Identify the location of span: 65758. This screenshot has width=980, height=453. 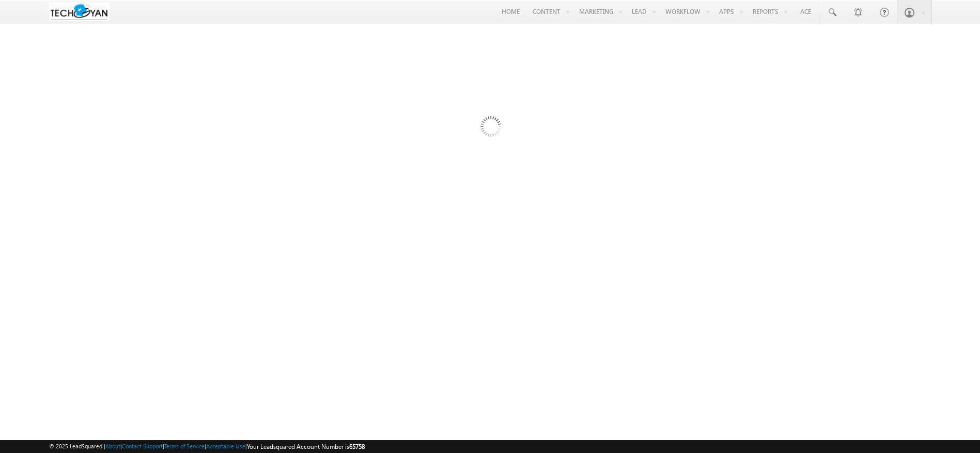
(357, 446).